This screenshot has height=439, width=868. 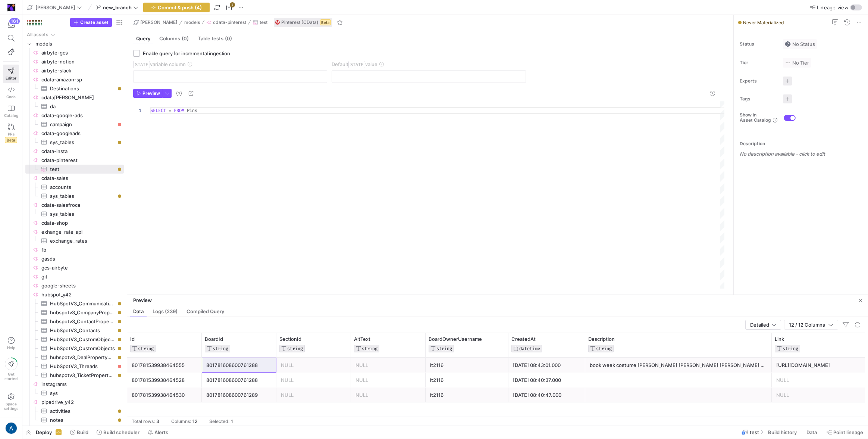 What do you see at coordinates (181, 421) in the screenshot?
I see `div: Columns:` at bounding box center [181, 421].